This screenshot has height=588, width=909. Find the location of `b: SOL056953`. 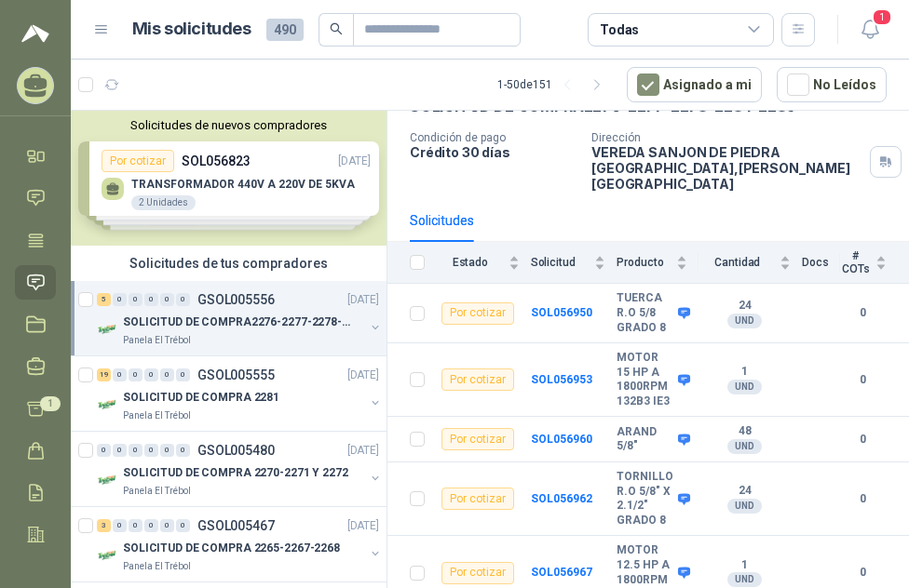

b: SOL056953 is located at coordinates (562, 380).